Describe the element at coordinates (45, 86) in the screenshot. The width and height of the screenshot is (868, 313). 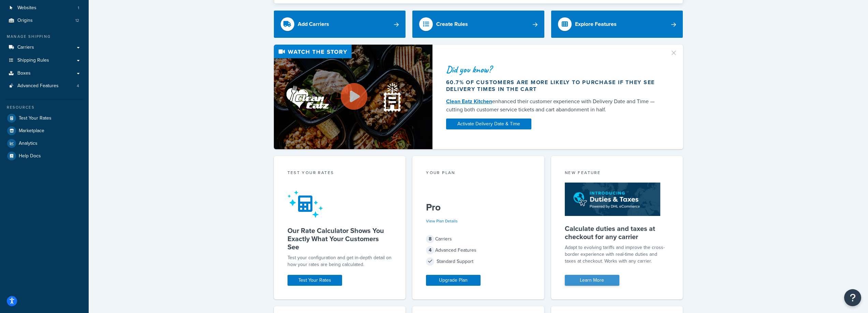
I see `a: Advanced Features4` at that location.